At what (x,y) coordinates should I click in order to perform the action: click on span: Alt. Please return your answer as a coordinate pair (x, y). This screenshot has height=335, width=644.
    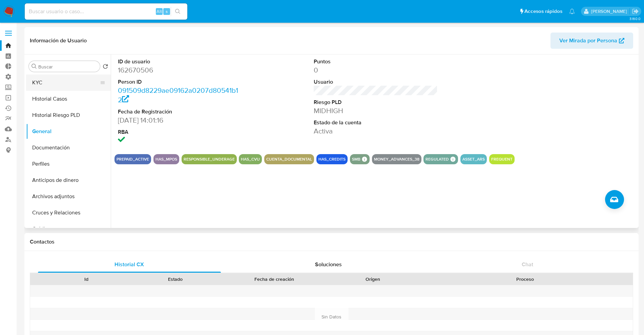
    Looking at the image, I should click on (159, 11).